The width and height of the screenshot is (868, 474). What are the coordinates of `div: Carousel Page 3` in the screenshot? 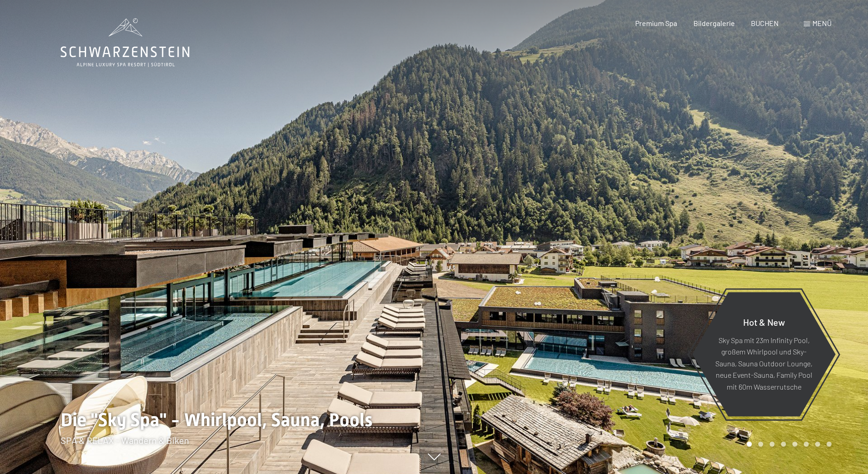 It's located at (772, 444).